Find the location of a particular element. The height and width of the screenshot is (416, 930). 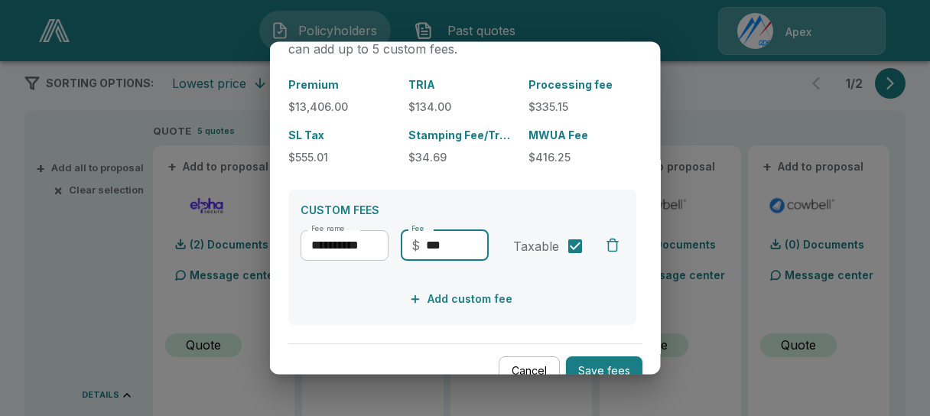

span: Taxable is located at coordinates (536, 246).